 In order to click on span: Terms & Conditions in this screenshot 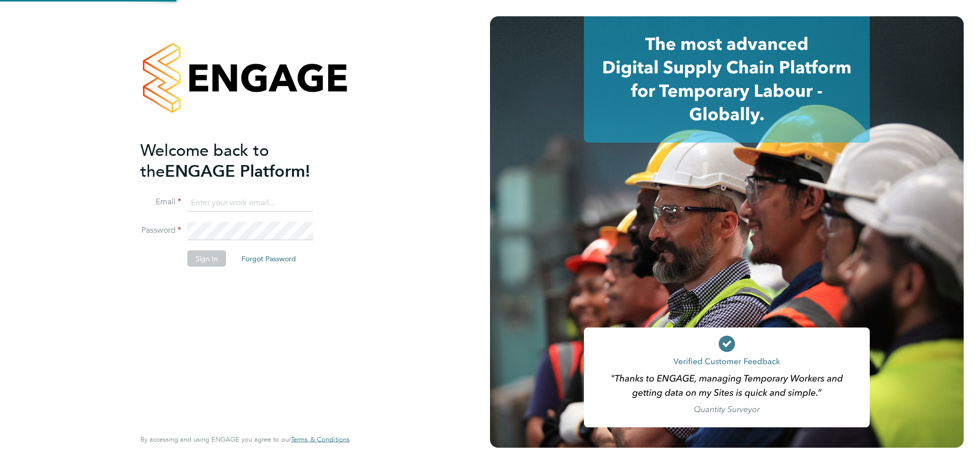, I will do `click(320, 439)`.